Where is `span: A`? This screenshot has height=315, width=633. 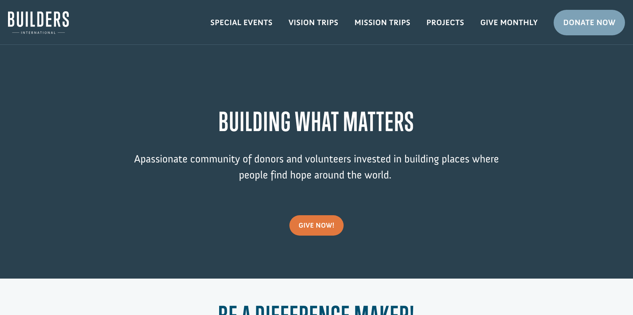 span: A is located at coordinates (137, 159).